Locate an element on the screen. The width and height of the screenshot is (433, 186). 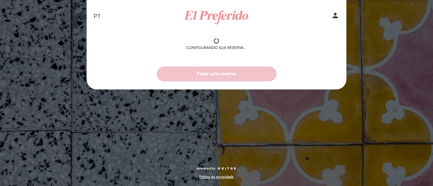
img: MEITRE is located at coordinates (227, 169).